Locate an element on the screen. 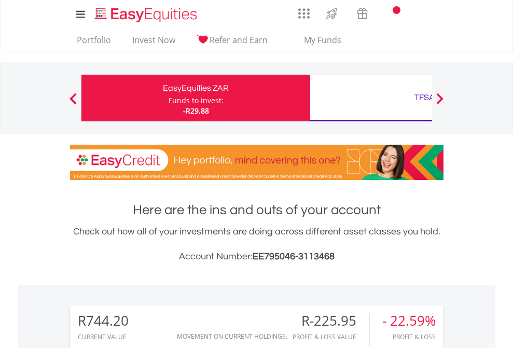 The width and height of the screenshot is (513, 348). span: Refer and Earn is located at coordinates (239, 40).